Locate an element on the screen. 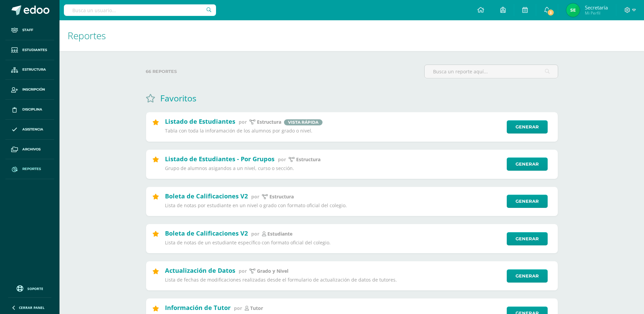 Image resolution: width=644 pixels, height=314 pixels. p: Tutor is located at coordinates (257, 309).